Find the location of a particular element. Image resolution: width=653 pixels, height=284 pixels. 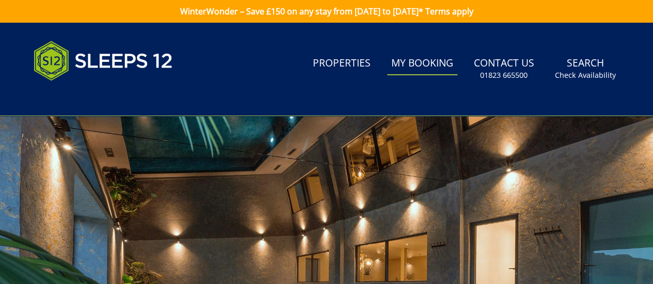

a: Properties is located at coordinates (342, 63).